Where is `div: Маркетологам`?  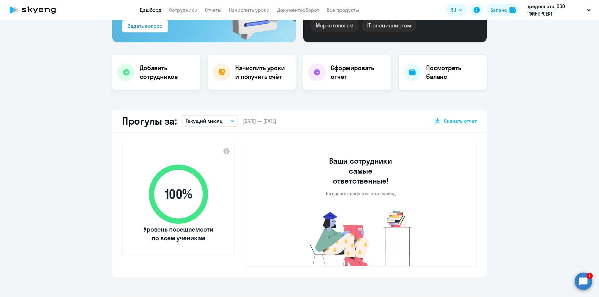 div: Маркетологам is located at coordinates (334, 26).